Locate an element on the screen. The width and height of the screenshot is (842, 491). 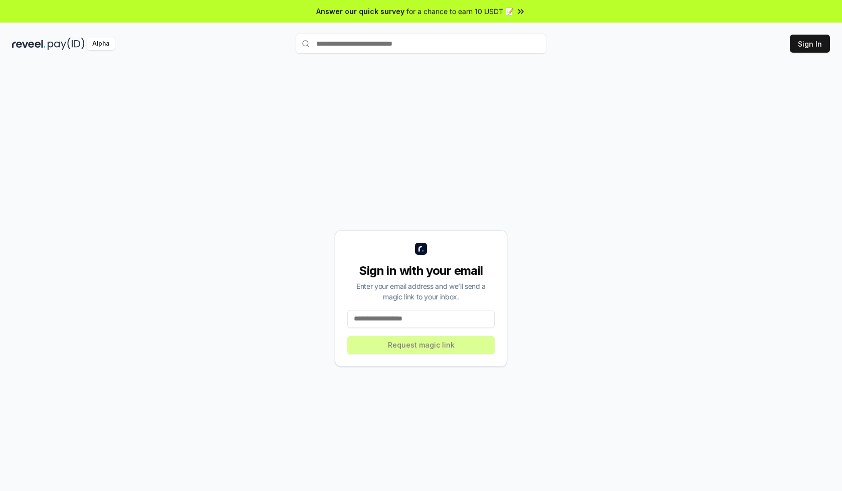
div: Sign in with your email is located at coordinates (421, 271).